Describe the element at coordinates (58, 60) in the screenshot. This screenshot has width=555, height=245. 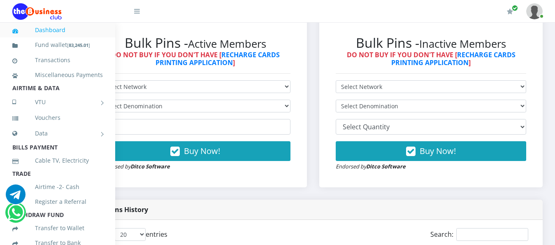
I see `a: Transactions` at that location.